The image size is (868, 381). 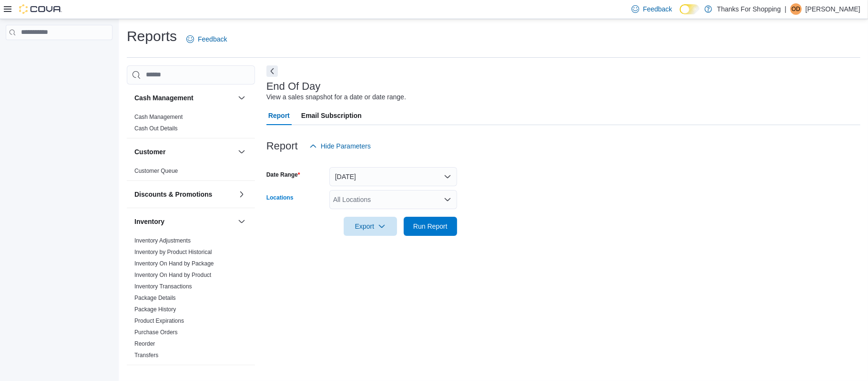 I want to click on h3: Customer, so click(x=150, y=152).